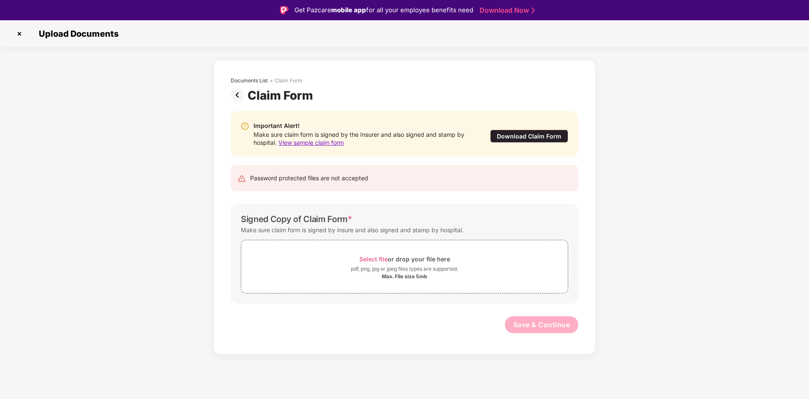 This screenshot has width=809, height=399. Describe the element at coordinates (373, 259) in the screenshot. I see `span: Select file` at that location.